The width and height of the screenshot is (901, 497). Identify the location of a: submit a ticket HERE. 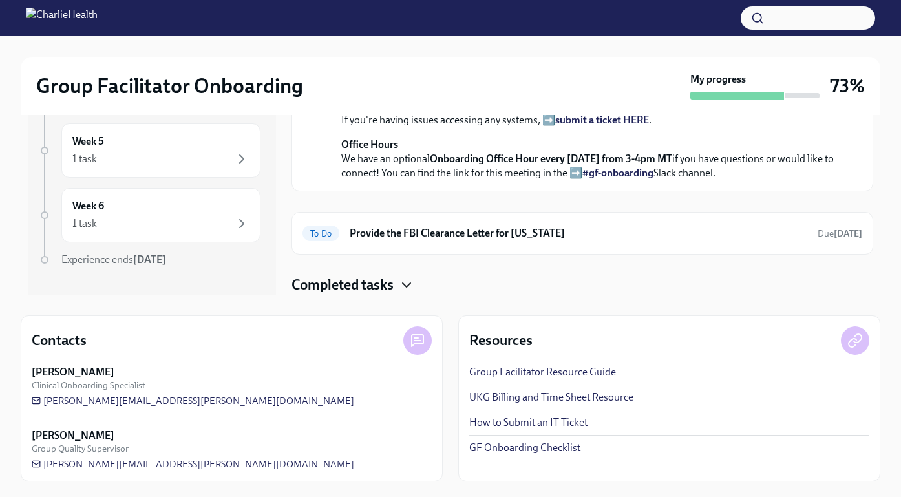
(601, 120).